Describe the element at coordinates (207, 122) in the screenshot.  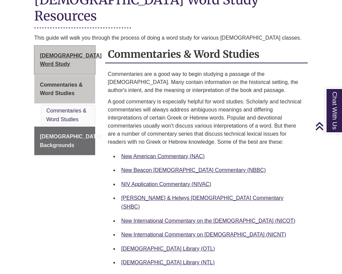
I see `p: A good commentary is especially helpful for word studies. Scholarly and technical commentaries wi...` at that location.